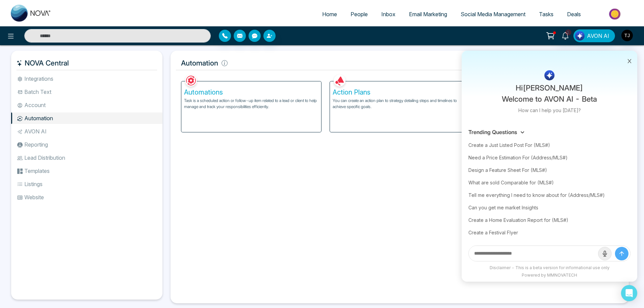  Describe the element at coordinates (549, 170) in the screenshot. I see `div: Design a Feature Sheet For (MLS#)` at that location.